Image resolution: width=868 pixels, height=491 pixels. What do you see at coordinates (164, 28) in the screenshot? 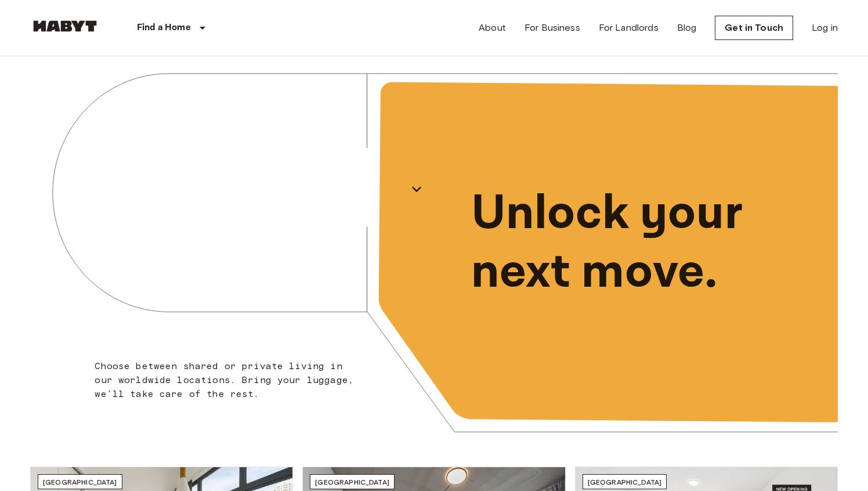
I see `p: Find a Home` at bounding box center [164, 28].